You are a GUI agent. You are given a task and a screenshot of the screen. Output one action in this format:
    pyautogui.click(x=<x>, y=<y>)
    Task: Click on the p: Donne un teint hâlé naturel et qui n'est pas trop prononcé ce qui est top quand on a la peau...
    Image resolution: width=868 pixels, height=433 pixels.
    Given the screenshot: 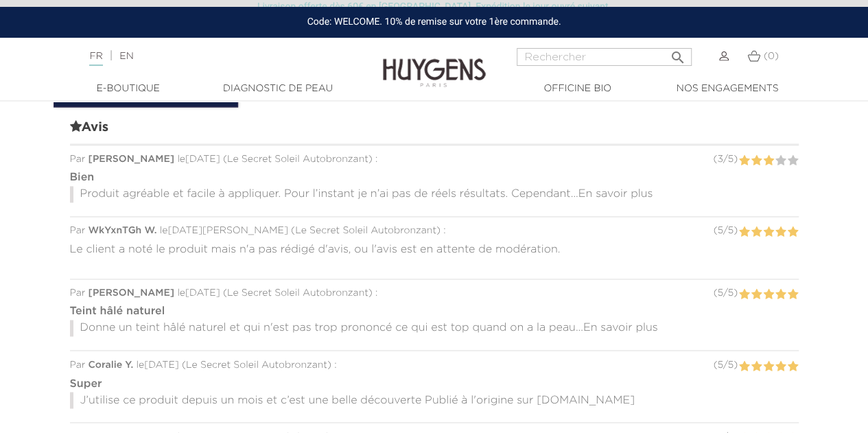 What is the action you would take?
    pyautogui.click(x=434, y=328)
    